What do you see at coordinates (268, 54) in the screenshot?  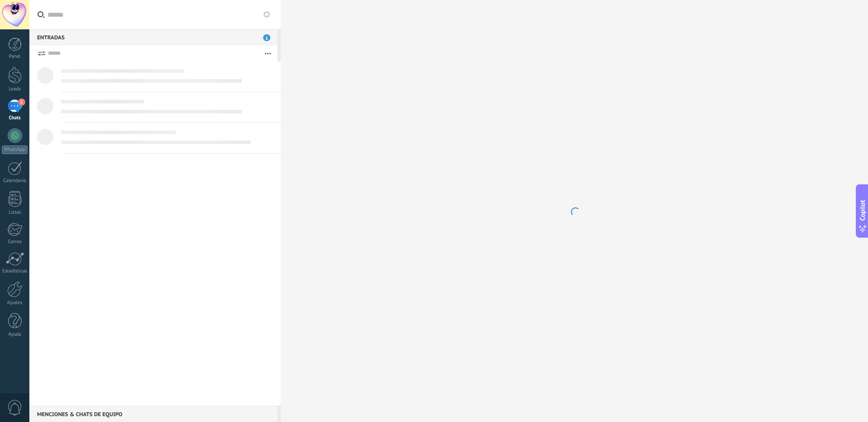 I see `button: Más` at bounding box center [268, 54].